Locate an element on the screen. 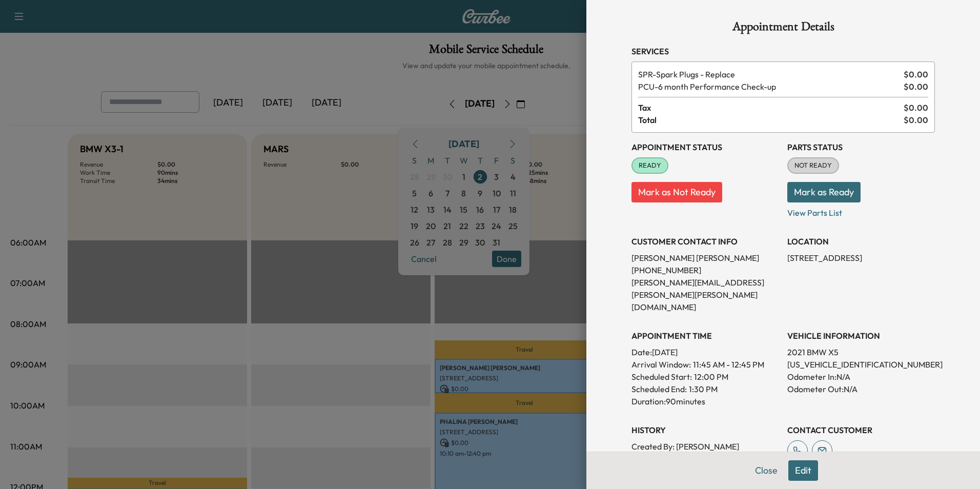  button: Mark as Not Ready is located at coordinates (677, 192).